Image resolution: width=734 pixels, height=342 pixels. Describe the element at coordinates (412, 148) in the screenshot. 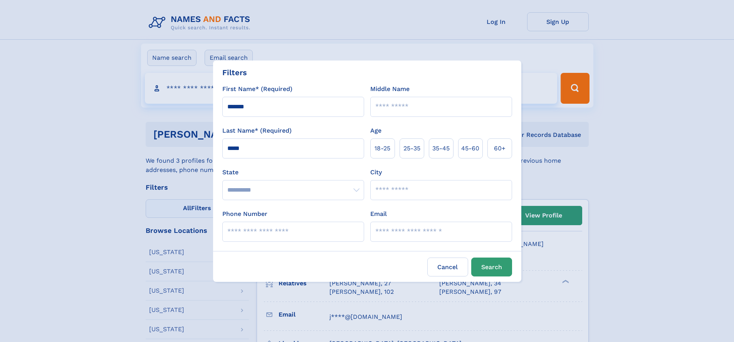

I see `span: 25‑35` at that location.